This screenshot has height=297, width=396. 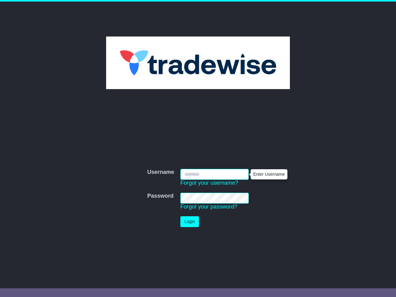 What do you see at coordinates (198, 63) in the screenshot?
I see `img: Tradewise Global Logistics` at bounding box center [198, 63].